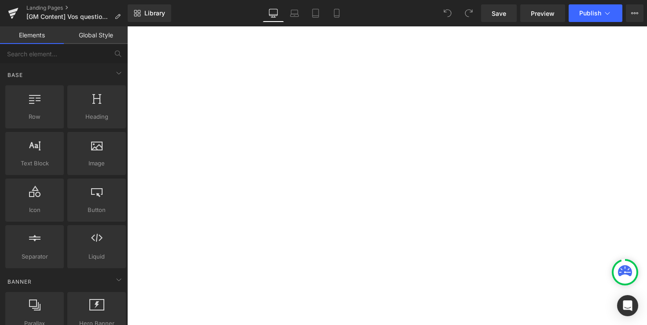 Image resolution: width=647 pixels, height=325 pixels. What do you see at coordinates (96, 163) in the screenshot?
I see `span: Image` at bounding box center [96, 163].